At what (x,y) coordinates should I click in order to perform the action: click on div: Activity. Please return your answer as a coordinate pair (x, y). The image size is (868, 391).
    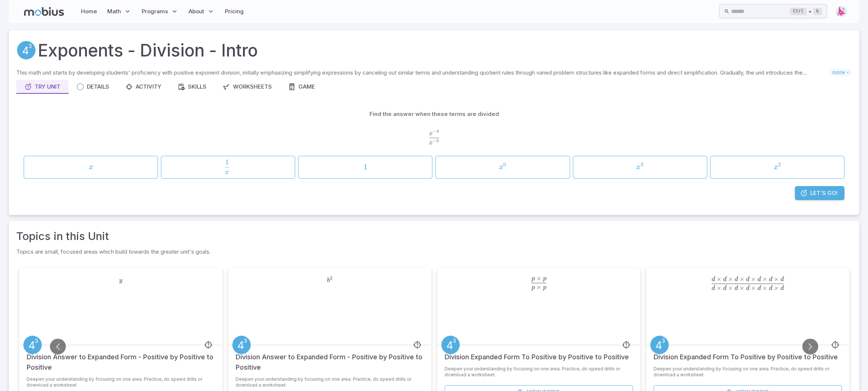
    Looking at the image, I should click on (143, 87).